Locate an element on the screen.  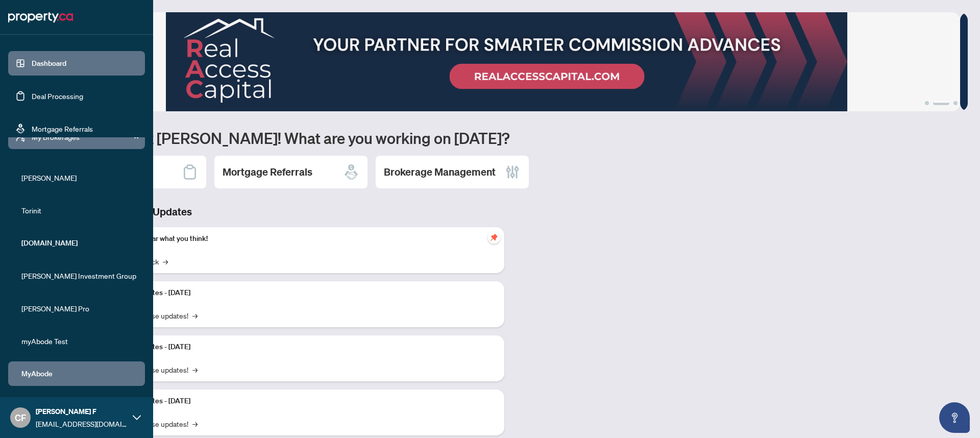
button: 3 is located at coordinates (956, 103).